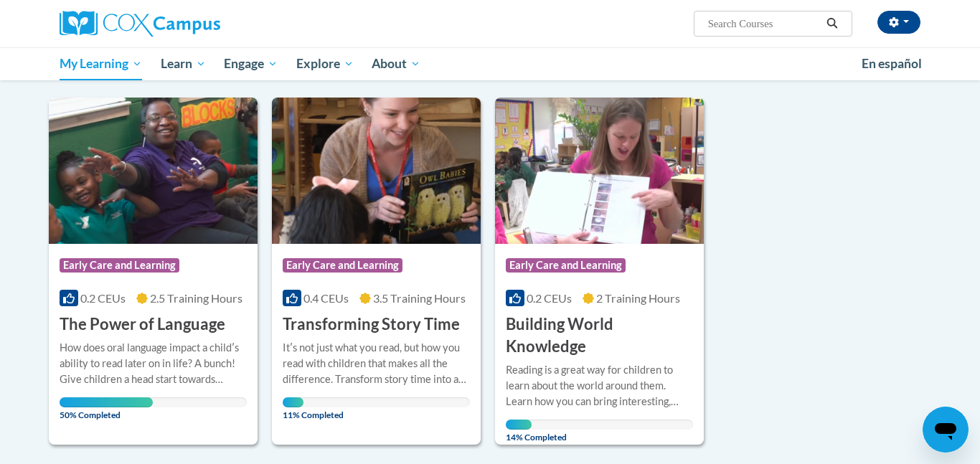 The height and width of the screenshot is (464, 980). What do you see at coordinates (518, 431) in the screenshot?
I see `span: 14% Completed` at bounding box center [518, 431].